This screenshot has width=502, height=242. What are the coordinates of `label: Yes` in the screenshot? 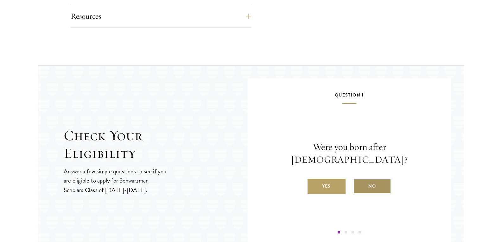 It's located at (326, 186).